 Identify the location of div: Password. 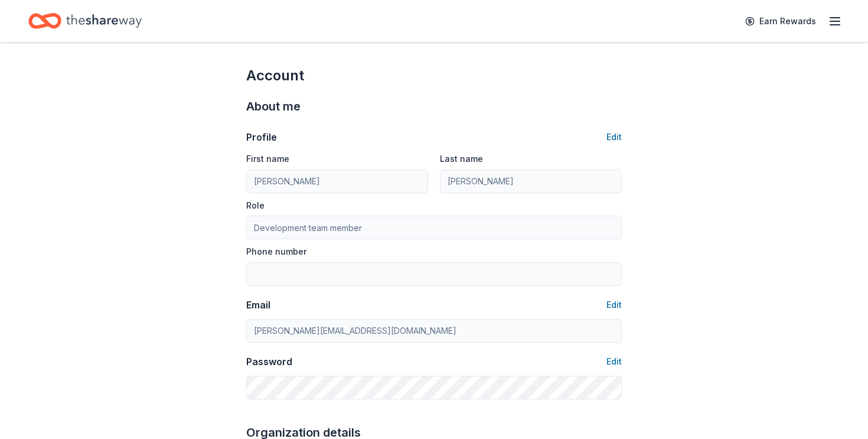
(269, 362).